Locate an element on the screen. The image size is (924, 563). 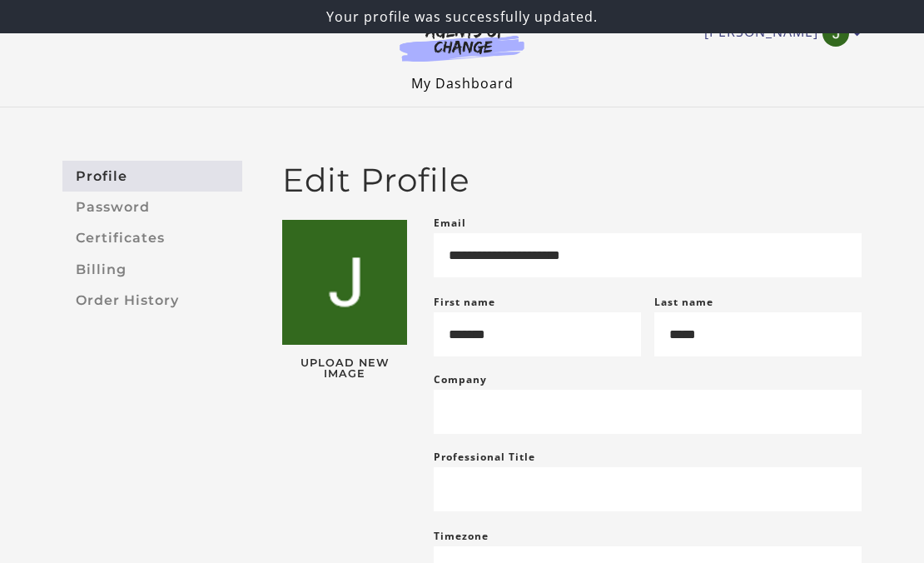
a: Billing is located at coordinates (152, 269).